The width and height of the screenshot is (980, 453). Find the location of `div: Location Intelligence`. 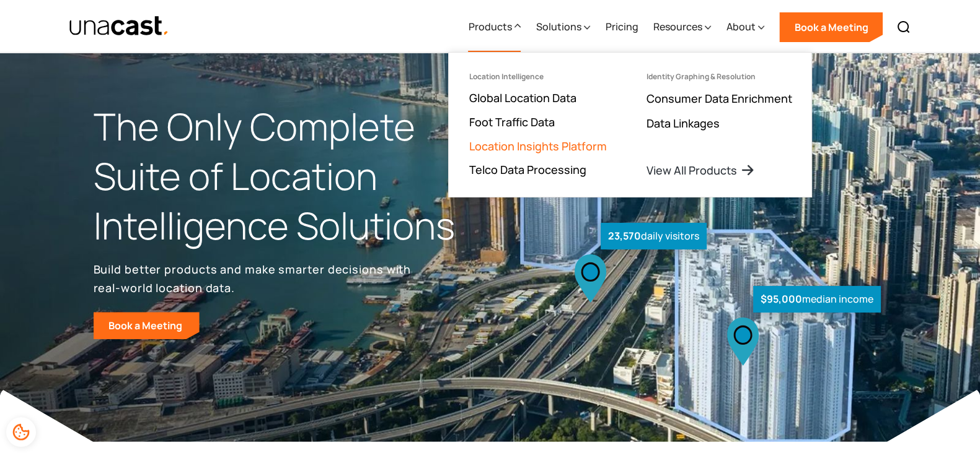

div: Location Intelligence is located at coordinates (506, 77).